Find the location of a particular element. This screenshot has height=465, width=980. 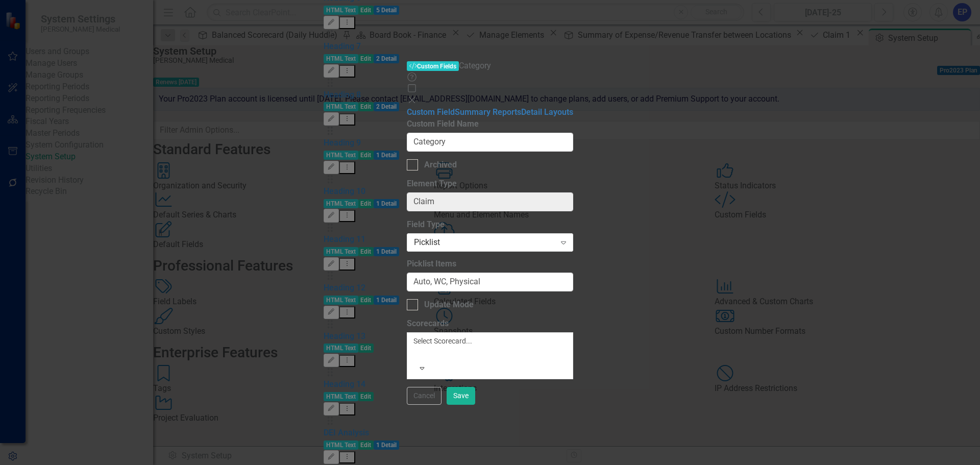

button: Cancel is located at coordinates (424, 396).